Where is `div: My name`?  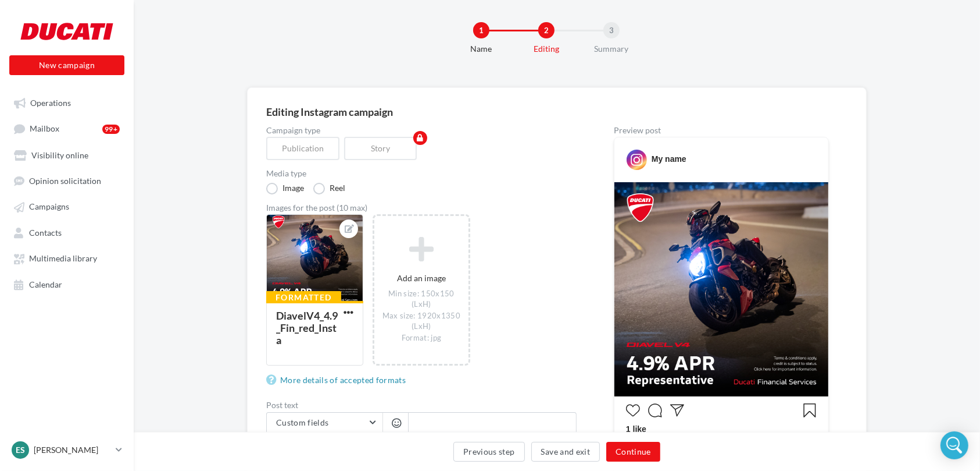
div: My name is located at coordinates (669, 159).